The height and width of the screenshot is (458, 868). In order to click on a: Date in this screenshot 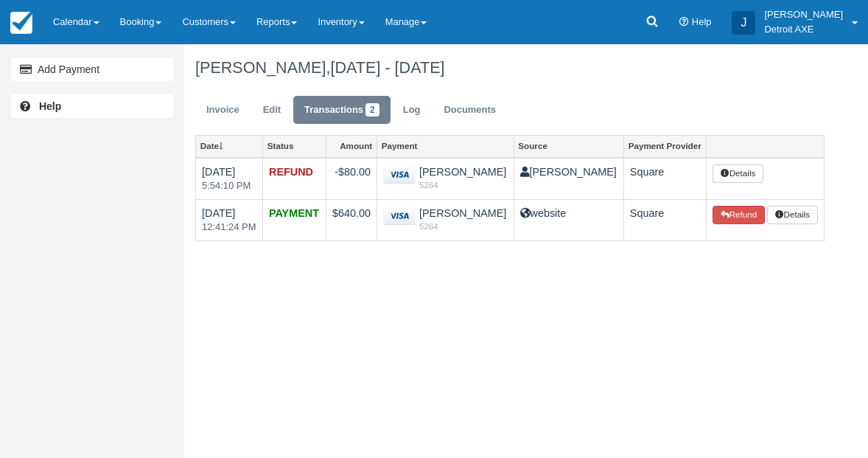, I will do `click(229, 146)`.